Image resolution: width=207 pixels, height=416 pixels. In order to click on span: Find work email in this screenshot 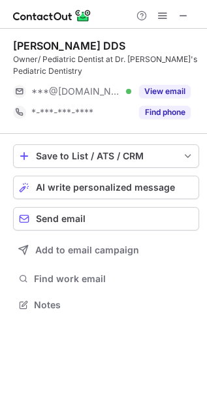, I will do `click(114, 279)`.